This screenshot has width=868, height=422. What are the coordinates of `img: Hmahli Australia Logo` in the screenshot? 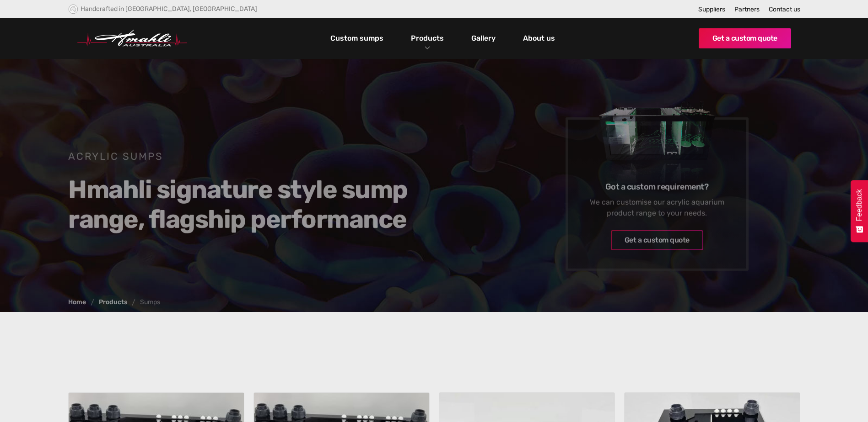 It's located at (132, 38).